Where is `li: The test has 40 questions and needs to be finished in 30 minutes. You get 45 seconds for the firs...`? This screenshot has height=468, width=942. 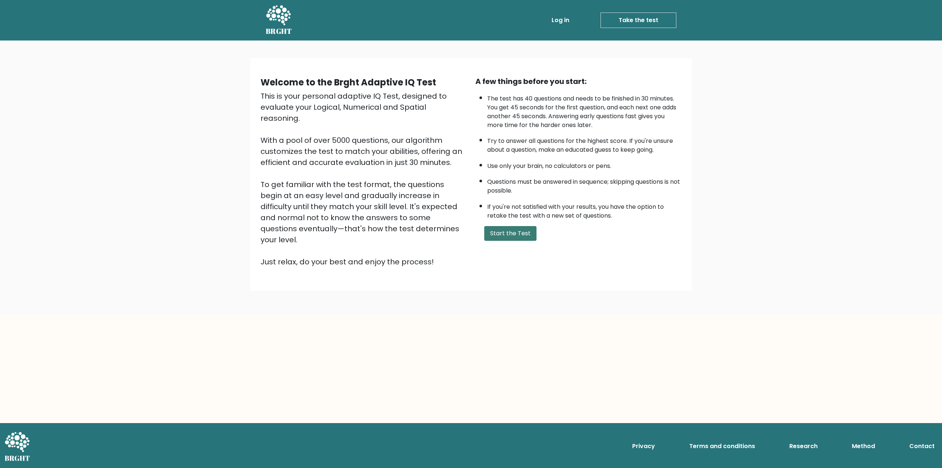 li: The test has 40 questions and needs to be finished in 30 minutes. You get 45 seconds for the firs... is located at coordinates (585, 110).